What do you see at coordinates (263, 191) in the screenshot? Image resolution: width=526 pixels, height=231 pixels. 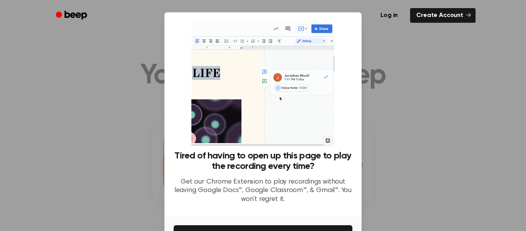 I see `p: Get our Chrome Extension to play recordings without leaving Google Docs™, Google Classroom™, & Gm...` at bounding box center [263, 191].